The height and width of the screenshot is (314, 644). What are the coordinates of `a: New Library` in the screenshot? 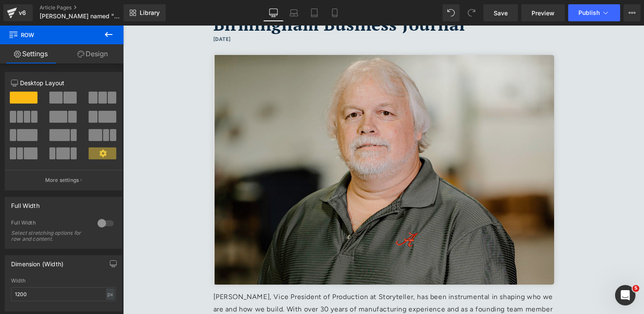 It's located at (144, 13).